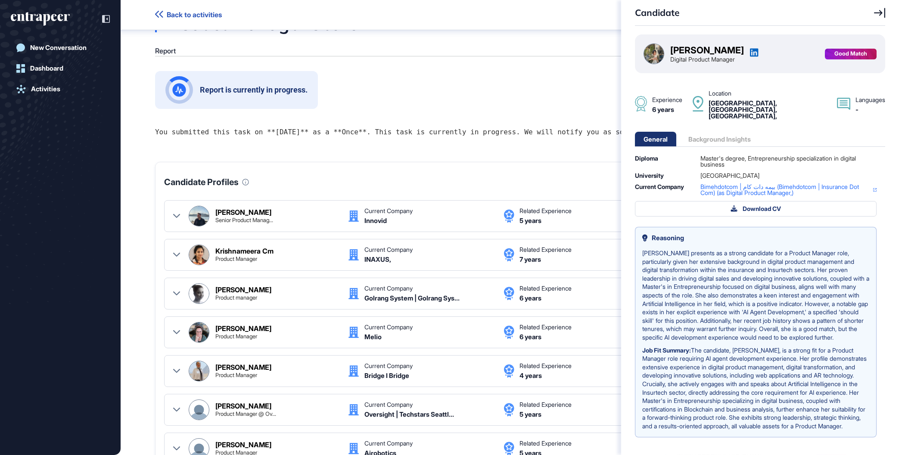  Describe the element at coordinates (851, 53) in the screenshot. I see `span: Good Match` at that location.